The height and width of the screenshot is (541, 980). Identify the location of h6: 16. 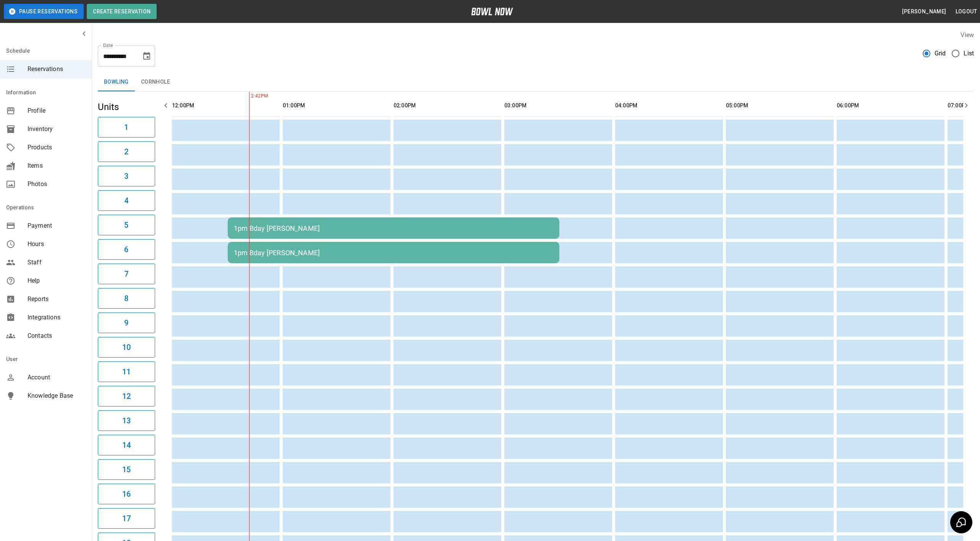
(127, 494).